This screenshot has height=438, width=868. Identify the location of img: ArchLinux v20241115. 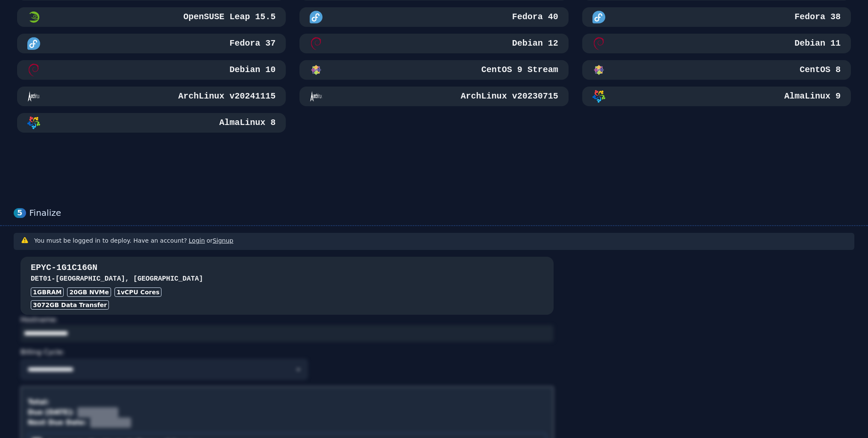
(34, 96).